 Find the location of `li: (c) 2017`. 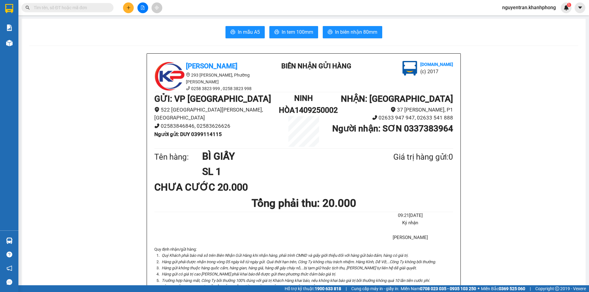

li: (c) 2017 is located at coordinates (436, 71).